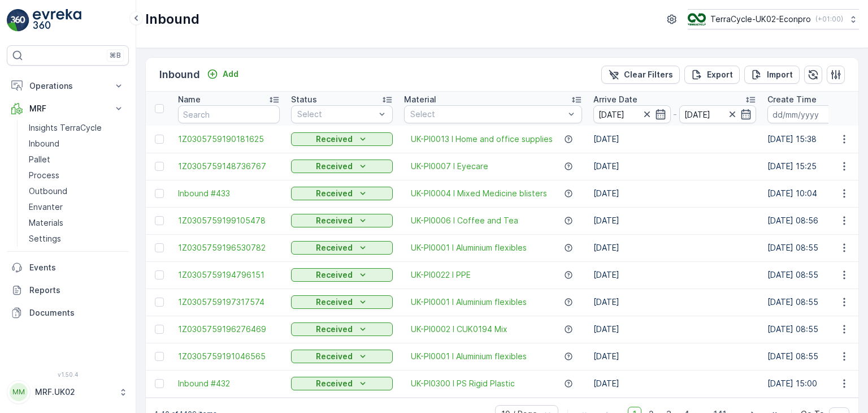 Image resolution: width=868 pixels, height=413 pixels. Describe the element at coordinates (39, 160) in the screenshot. I see `p: Pallet` at that location.